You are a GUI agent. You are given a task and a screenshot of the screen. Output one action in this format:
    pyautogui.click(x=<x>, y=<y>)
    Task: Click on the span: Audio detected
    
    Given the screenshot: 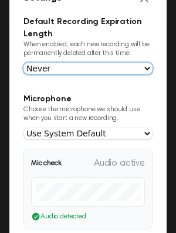 What is the action you would take?
    pyautogui.click(x=63, y=217)
    